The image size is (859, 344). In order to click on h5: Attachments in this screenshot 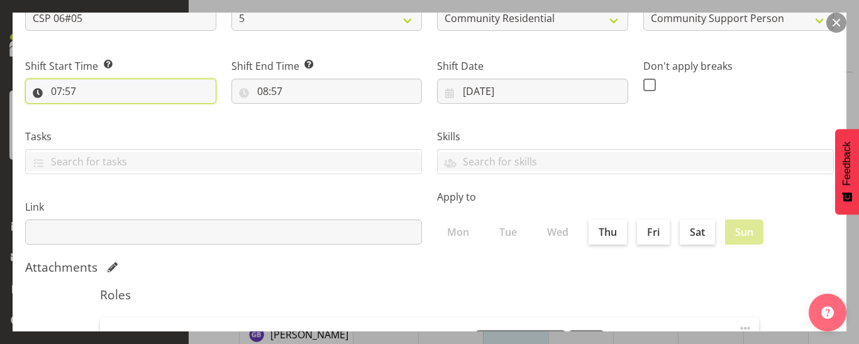, I will do `click(61, 267)`.